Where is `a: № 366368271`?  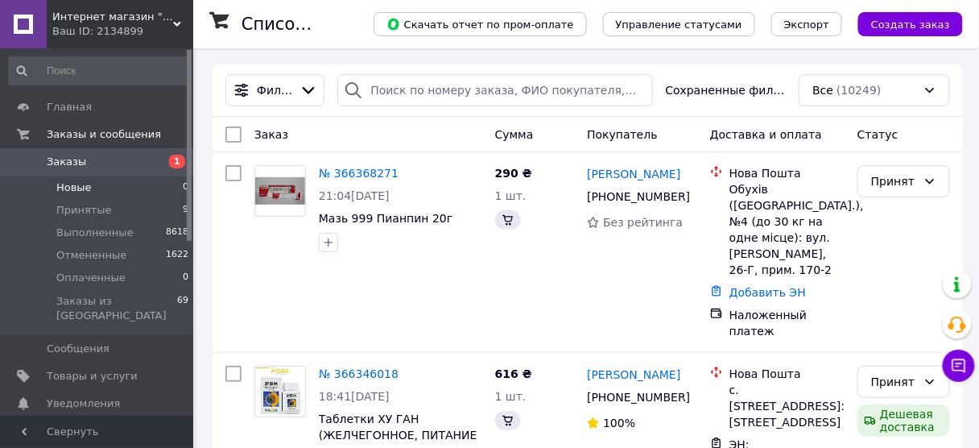 a: № 366368271 is located at coordinates (358, 173).